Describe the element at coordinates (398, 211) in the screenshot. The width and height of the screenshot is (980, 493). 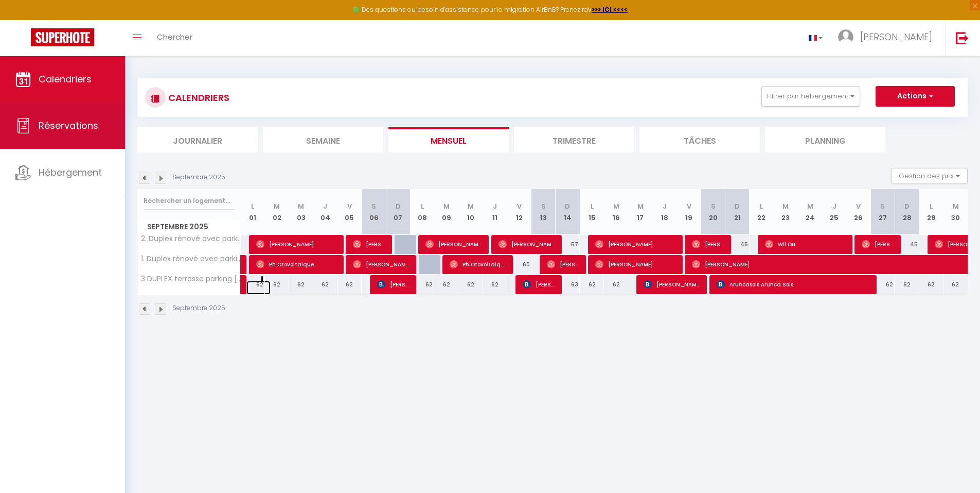
I see `th: 07` at that location.